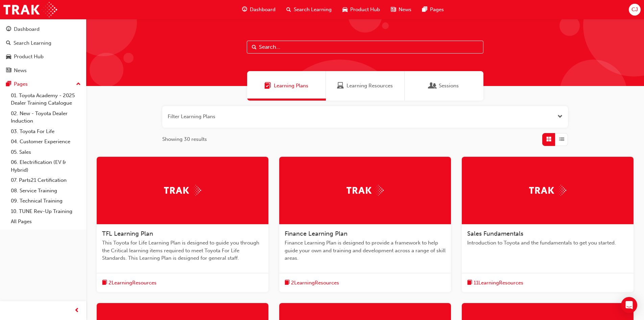 The width and height of the screenshot is (644, 320). I want to click on a: 01. Toyota Academy - 2025 Dealer Training Catalogue, so click(46, 99).